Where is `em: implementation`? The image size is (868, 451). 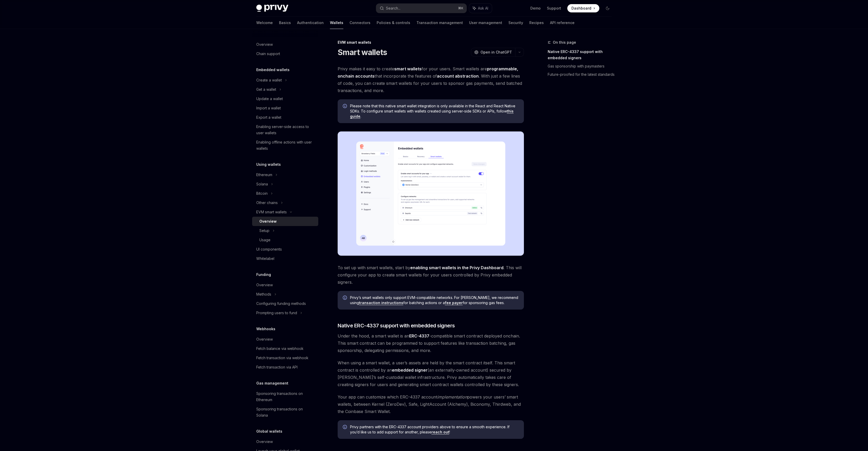
em: implementation is located at coordinates (452, 397).